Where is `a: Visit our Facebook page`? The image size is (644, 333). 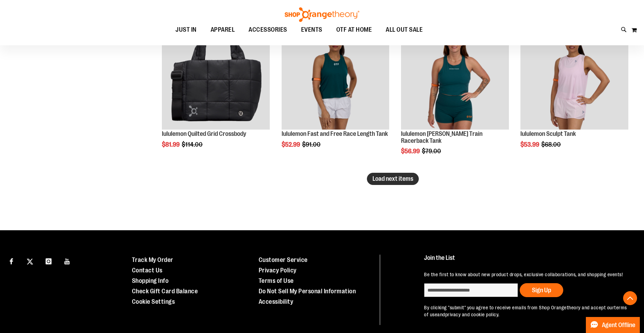
a: Visit our Facebook page is located at coordinates (11, 260).